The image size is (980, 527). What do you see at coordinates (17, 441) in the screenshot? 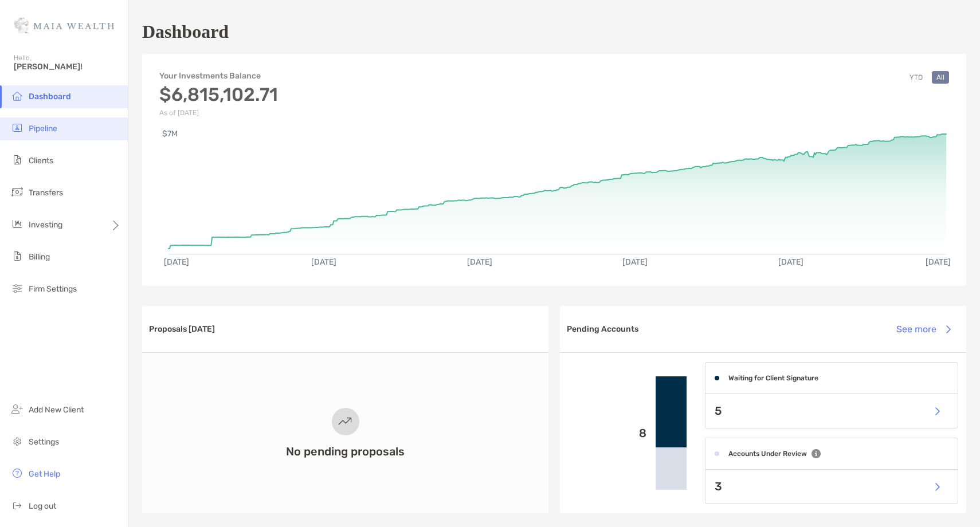
I see `img: settings icon` at bounding box center [17, 441].